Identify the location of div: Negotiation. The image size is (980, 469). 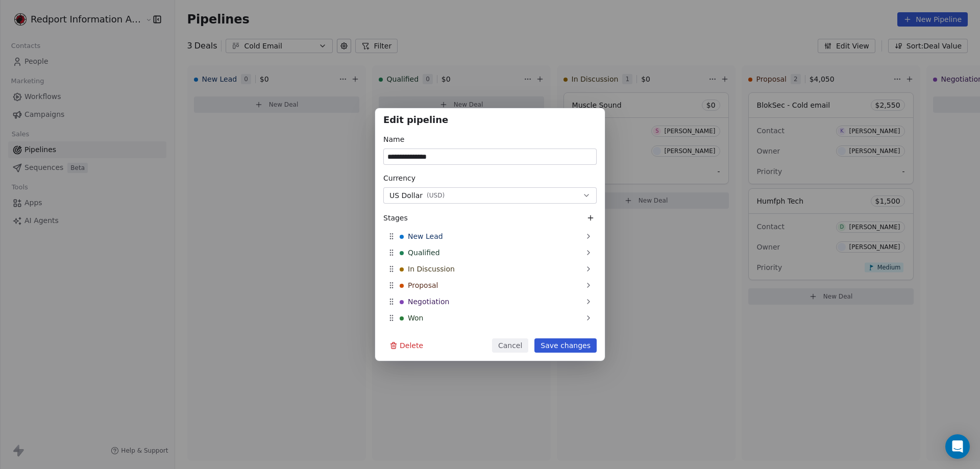
(490, 302).